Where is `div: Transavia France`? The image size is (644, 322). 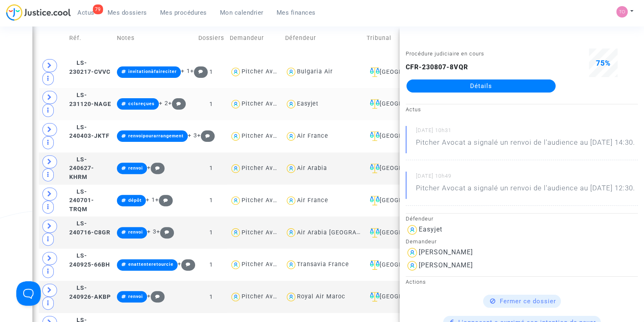 div: Transavia France is located at coordinates (323, 264).